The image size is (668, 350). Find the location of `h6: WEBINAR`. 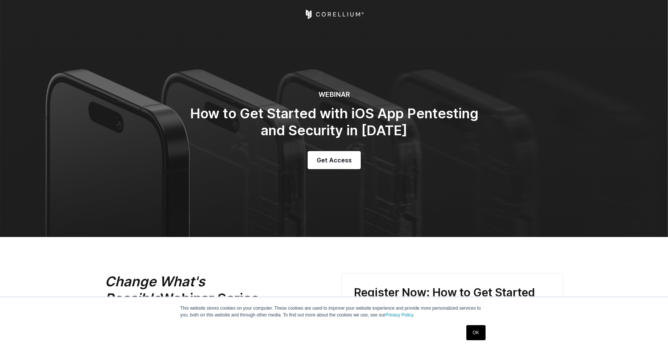

h6: WEBINAR is located at coordinates (334, 95).